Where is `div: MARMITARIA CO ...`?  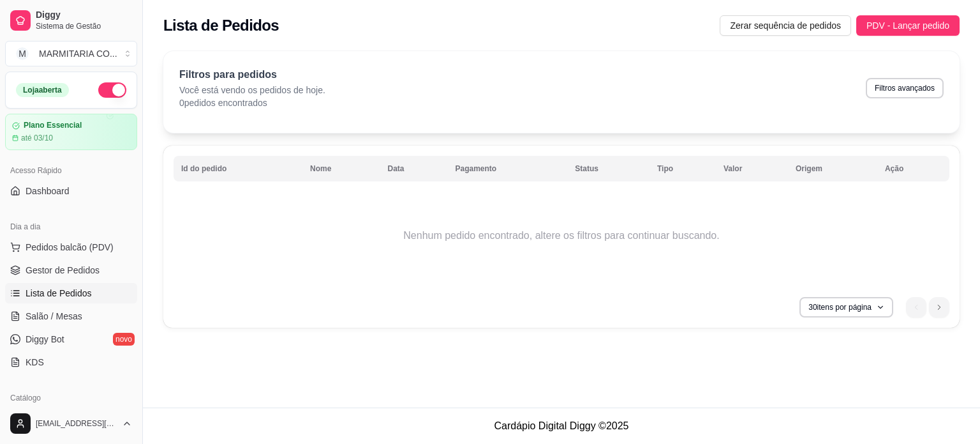 div: MARMITARIA CO ... is located at coordinates (78, 54).